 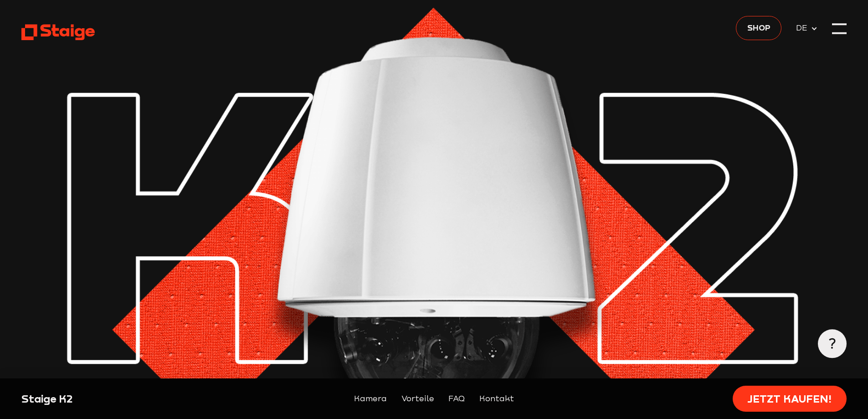 I want to click on span: DE, so click(x=803, y=28).